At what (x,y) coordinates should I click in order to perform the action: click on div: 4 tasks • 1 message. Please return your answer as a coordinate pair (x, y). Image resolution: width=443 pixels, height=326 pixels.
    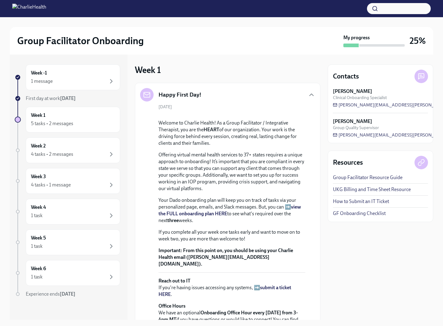
    Looking at the image, I should click on (51, 185).